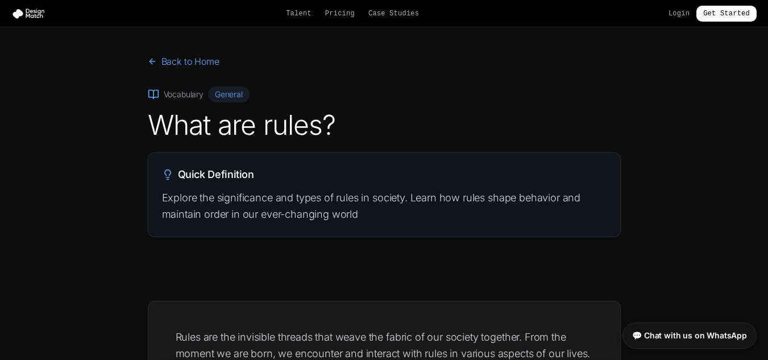 This screenshot has height=360, width=768. Describe the element at coordinates (384, 125) in the screenshot. I see `h1: What are rules?` at that location.